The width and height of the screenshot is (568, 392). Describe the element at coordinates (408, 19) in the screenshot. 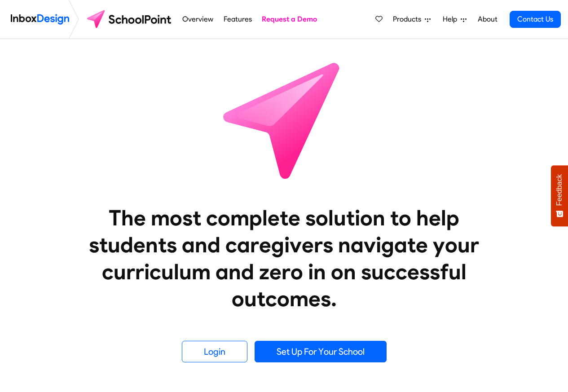

I see `span: Products` at that location.